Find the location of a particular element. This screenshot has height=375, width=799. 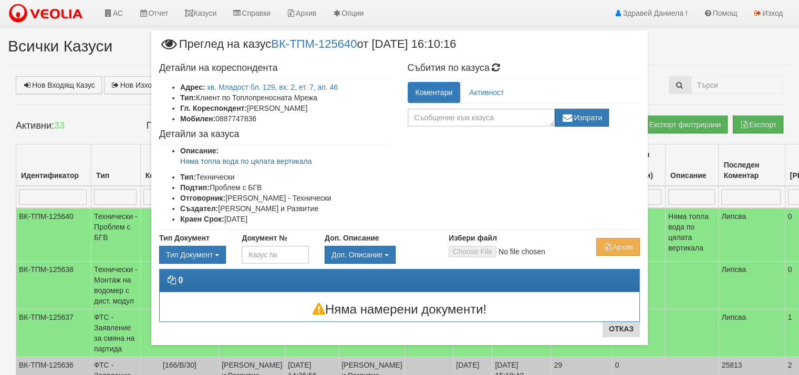

b: Описание: is located at coordinates (199, 151).